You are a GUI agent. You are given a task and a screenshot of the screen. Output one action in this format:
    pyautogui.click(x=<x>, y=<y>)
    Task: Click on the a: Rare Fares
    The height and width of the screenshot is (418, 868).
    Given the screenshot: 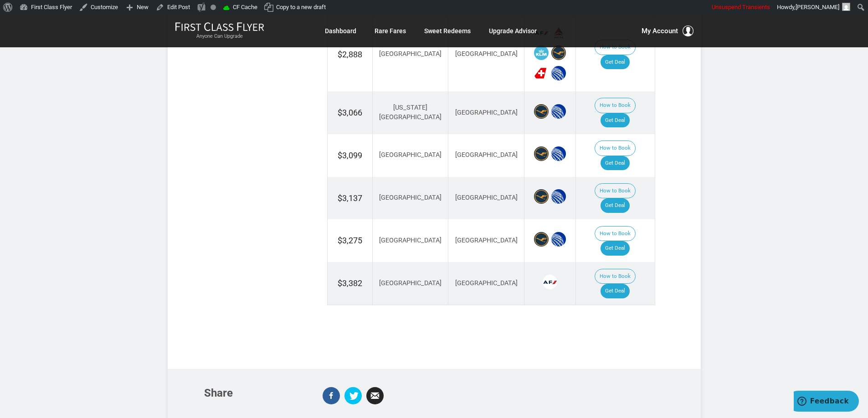 What is the action you would take?
    pyautogui.click(x=390, y=31)
    